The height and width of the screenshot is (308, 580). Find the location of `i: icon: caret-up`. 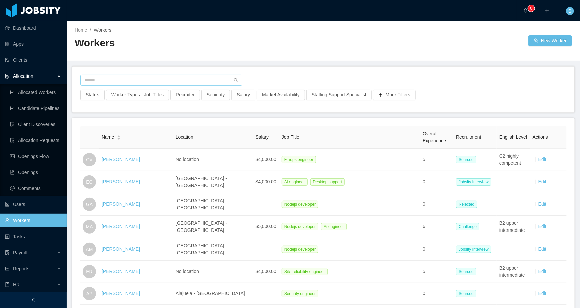

i: icon: caret-up is located at coordinates (119, 136).